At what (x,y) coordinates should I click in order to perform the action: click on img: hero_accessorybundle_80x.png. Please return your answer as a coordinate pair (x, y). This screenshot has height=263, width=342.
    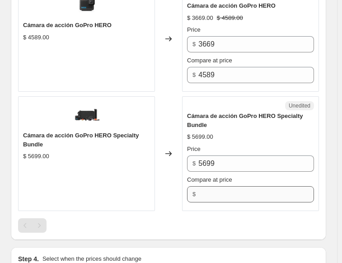
    Looking at the image, I should click on (87, 115).